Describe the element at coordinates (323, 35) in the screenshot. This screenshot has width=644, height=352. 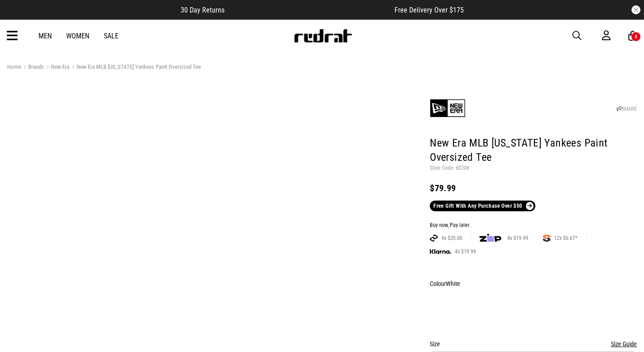
I see `img: Redrat logo` at that location.